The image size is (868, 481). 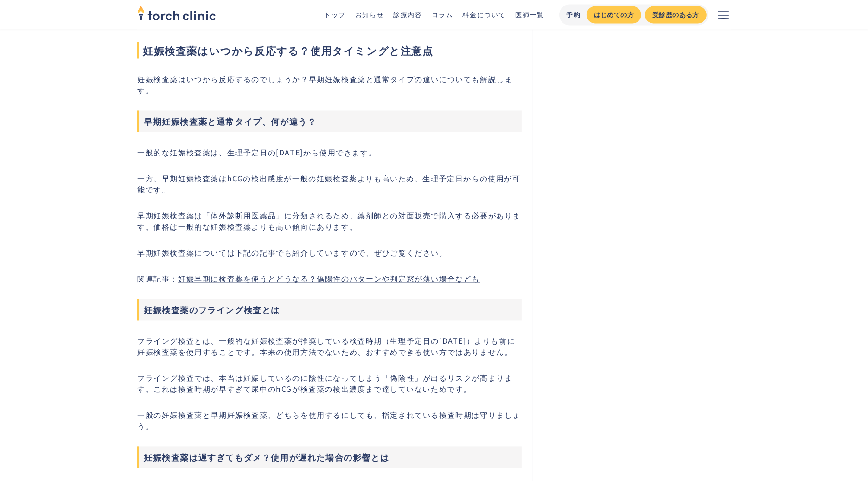 What do you see at coordinates (176, 15) in the screenshot?
I see `a: home` at bounding box center [176, 15].